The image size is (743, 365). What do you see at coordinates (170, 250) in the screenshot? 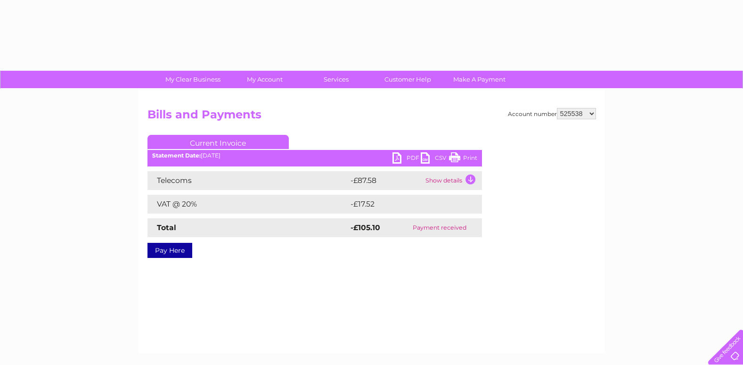
I see `a: Pay Here` at bounding box center [170, 250].